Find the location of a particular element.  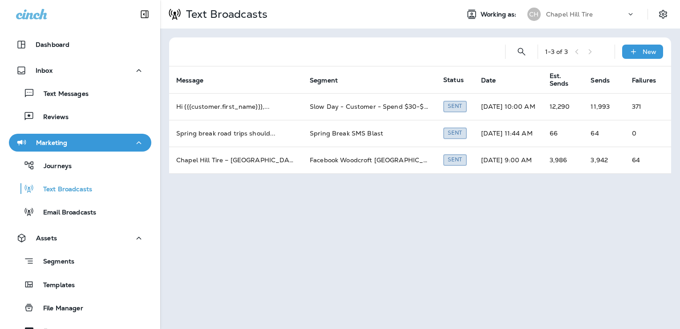

p: File Manager is located at coordinates (59, 308).